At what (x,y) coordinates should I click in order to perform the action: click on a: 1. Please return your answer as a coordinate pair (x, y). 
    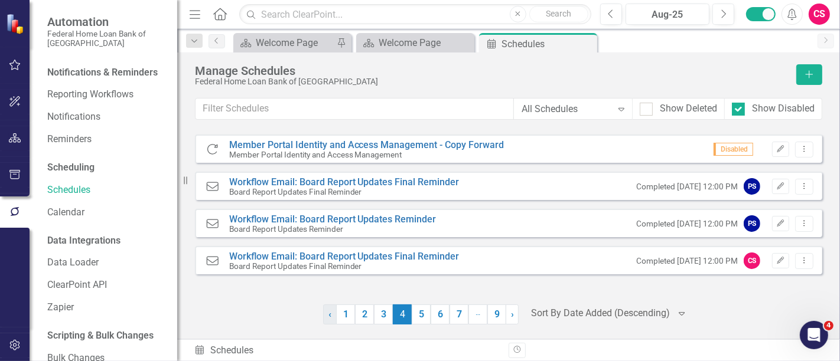
    Looking at the image, I should click on (345, 315).